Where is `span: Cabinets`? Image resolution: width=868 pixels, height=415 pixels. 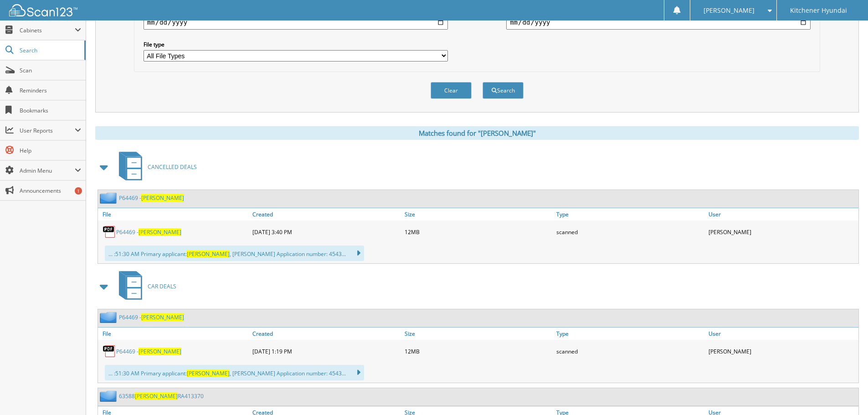 span: Cabinets is located at coordinates (47, 30).